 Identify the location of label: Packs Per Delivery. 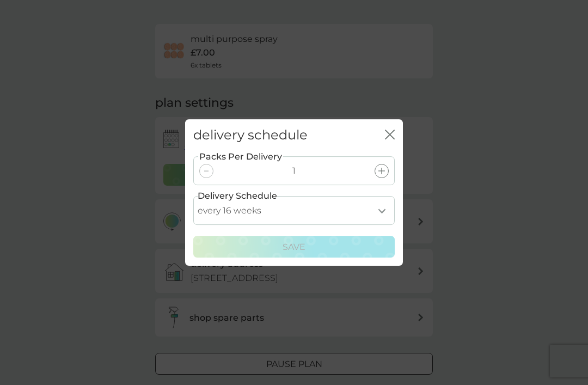
(241, 157).